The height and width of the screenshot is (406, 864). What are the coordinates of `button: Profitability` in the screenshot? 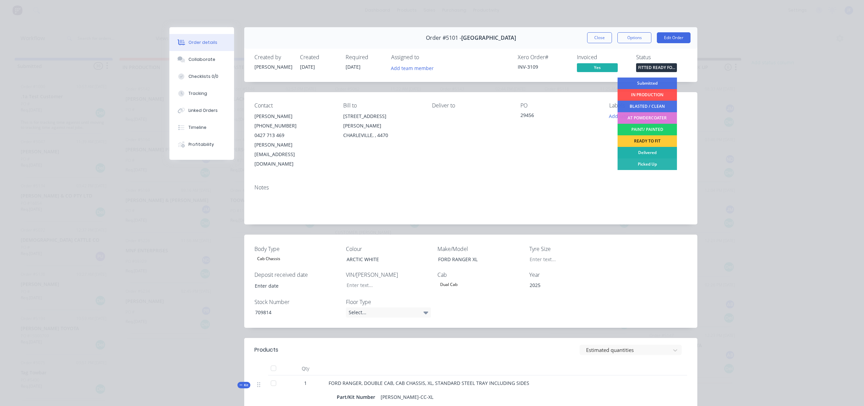 It's located at (202, 145).